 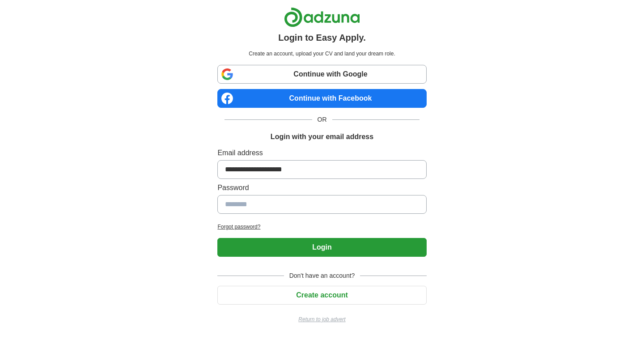 What do you see at coordinates (322, 38) in the screenshot?
I see `h1: Login to Easy Apply.` at bounding box center [322, 38].